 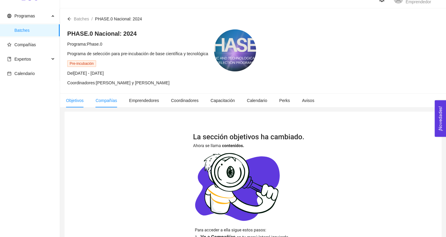 I want to click on span: global, so click(x=9, y=16).